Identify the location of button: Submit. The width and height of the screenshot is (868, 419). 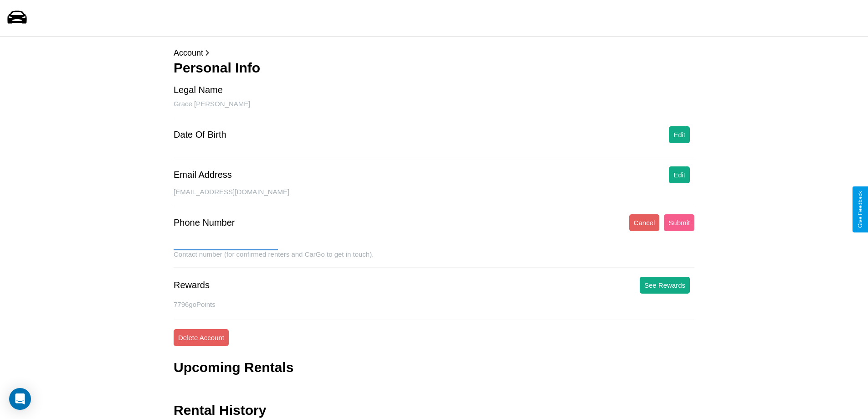
(679, 223).